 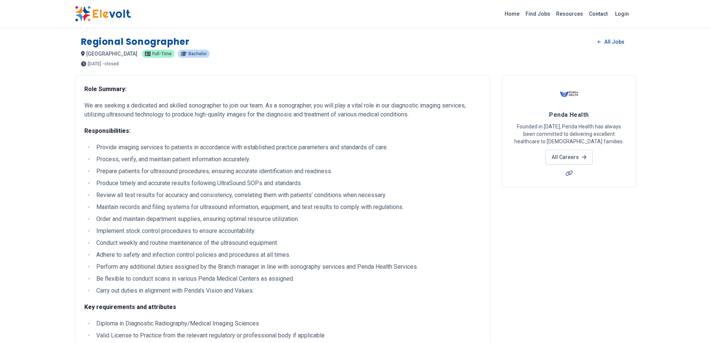 What do you see at coordinates (569, 115) in the screenshot?
I see `span: Penda Health` at bounding box center [569, 115].